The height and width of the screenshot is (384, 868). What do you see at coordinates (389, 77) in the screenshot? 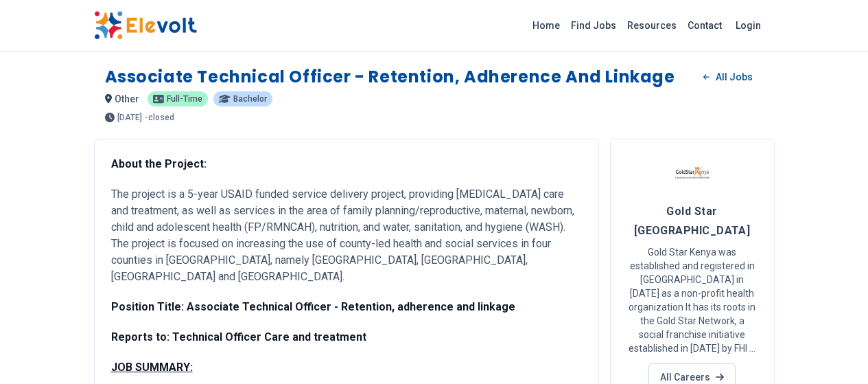
I see `h1: Associate Technical Officer - Retention, adherence and linkage` at bounding box center [389, 77].